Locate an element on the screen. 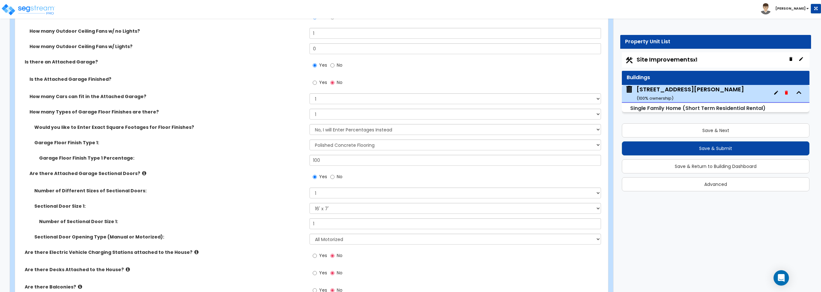  label: Would you like to Enter Exact Square Footages for Floor Finishes? is located at coordinates (169, 127).